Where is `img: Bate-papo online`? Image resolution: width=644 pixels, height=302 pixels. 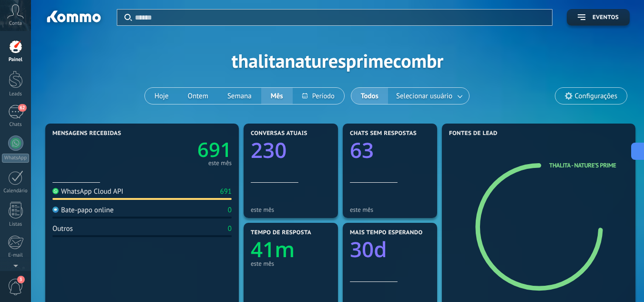
img: Bate-papo online is located at coordinates (55, 209).